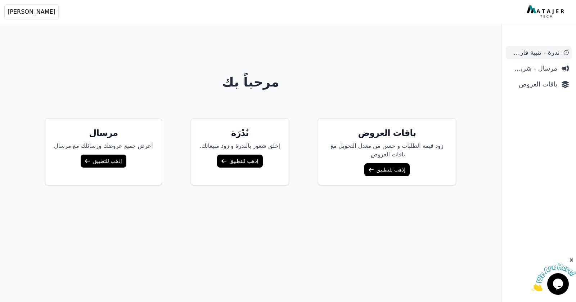 The image size is (576, 302). What do you see at coordinates (533, 68) in the screenshot?
I see `span: مرسال - شريط دعاية` at bounding box center [533, 68].